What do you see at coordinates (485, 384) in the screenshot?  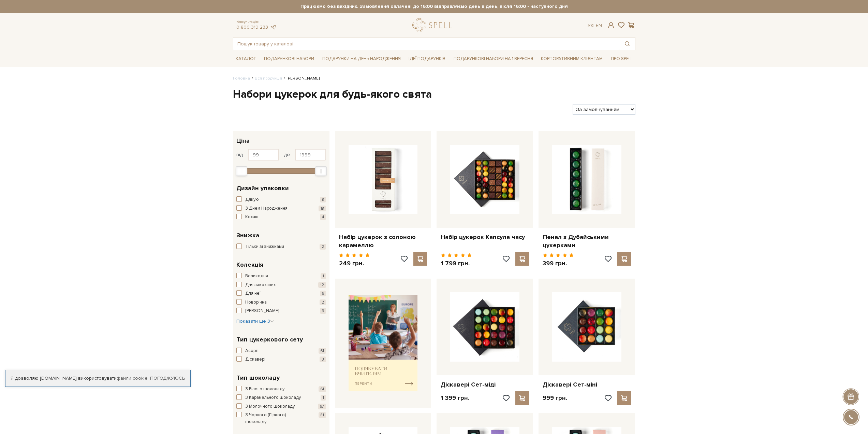 I see `a: Діскавері Сет-міді` at bounding box center [485, 384].